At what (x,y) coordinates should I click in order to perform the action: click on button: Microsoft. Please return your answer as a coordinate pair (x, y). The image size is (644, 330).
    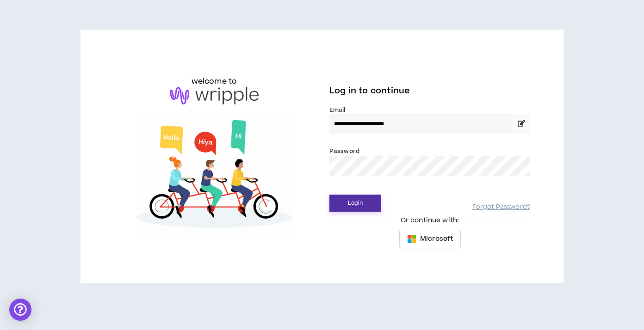
    Looking at the image, I should click on (429, 239).